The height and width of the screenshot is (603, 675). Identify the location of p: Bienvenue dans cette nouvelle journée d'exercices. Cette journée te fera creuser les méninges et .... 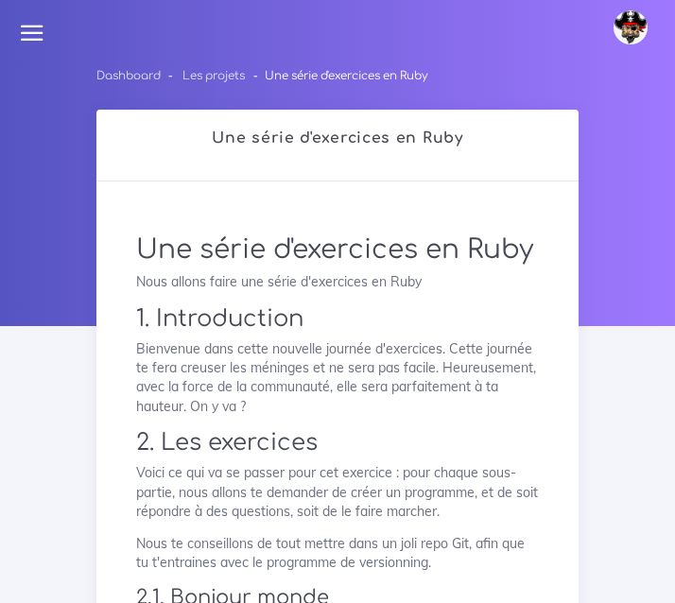
(337, 377).